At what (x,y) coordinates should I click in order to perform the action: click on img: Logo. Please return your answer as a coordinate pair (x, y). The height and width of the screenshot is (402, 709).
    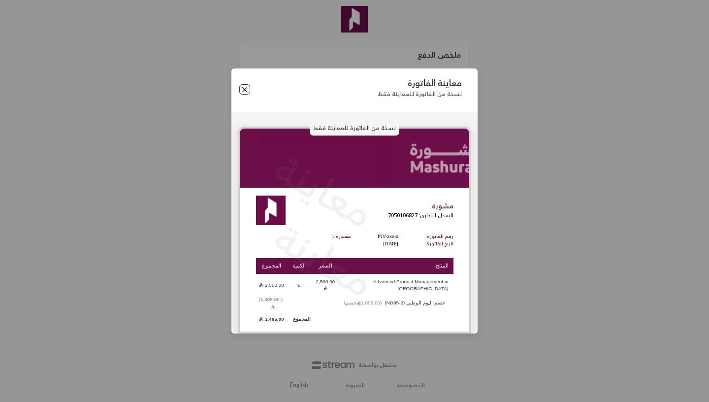
    Looking at the image, I should click on (271, 210).